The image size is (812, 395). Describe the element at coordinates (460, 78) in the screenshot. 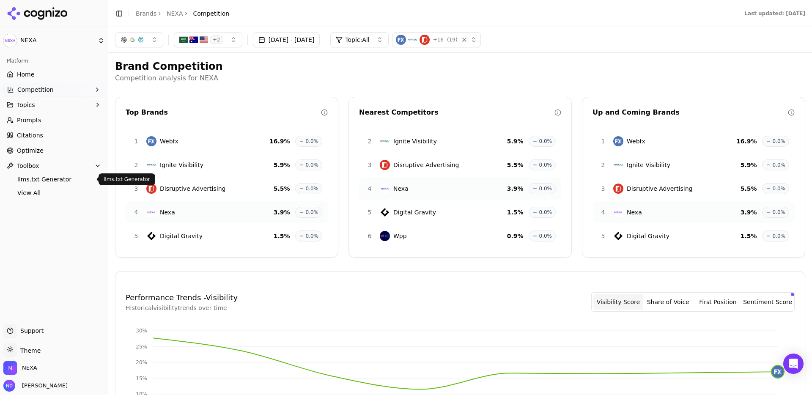

I see `p: Competition analysis for NEXA` at that location.